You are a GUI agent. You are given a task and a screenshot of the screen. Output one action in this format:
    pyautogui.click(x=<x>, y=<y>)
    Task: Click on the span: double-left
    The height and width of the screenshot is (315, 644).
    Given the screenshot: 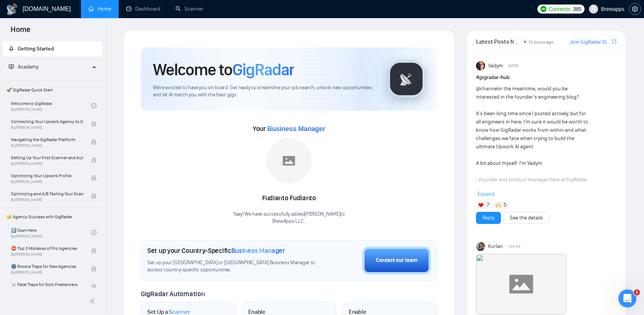 What is the action you would take?
    pyautogui.click(x=94, y=301)
    